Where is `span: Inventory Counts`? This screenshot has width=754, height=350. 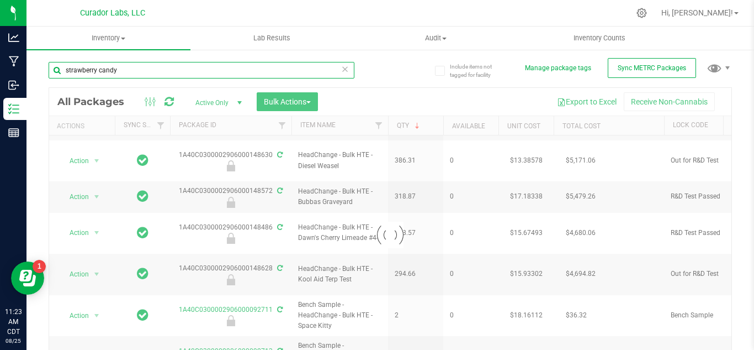 span: Inventory Counts is located at coordinates (600, 38).